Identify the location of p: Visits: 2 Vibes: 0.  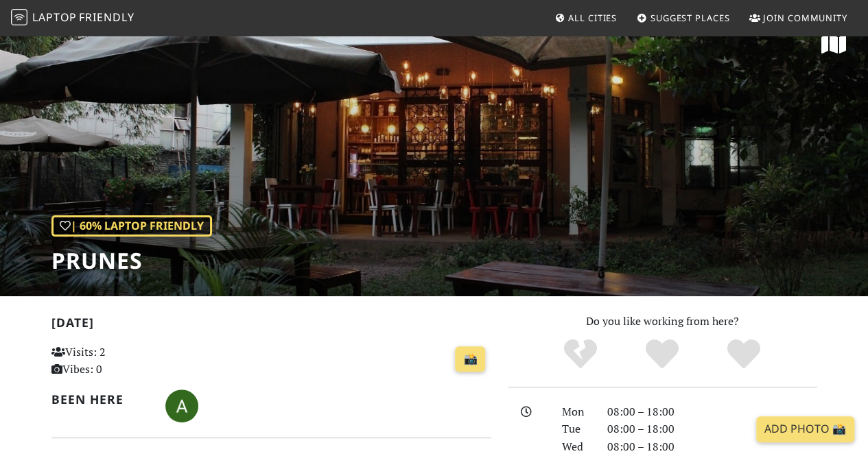
(120, 361).